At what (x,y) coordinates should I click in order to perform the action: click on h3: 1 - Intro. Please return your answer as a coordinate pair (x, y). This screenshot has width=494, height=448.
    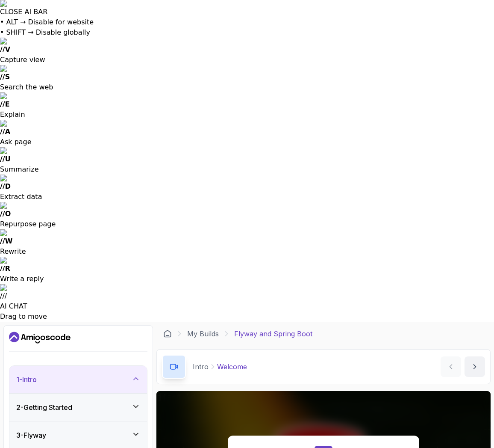
    Looking at the image, I should click on (26, 379).